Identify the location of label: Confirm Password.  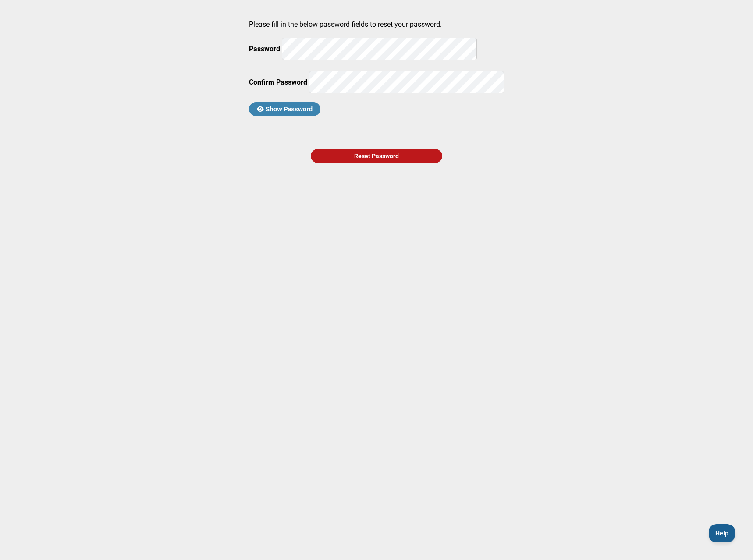
(278, 82).